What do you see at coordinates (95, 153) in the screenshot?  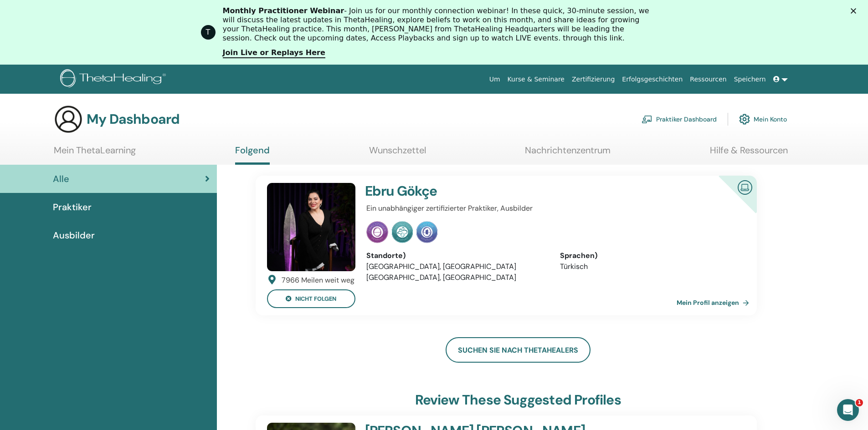 I see `a: Mein ThetaLearning` at bounding box center [95, 153].